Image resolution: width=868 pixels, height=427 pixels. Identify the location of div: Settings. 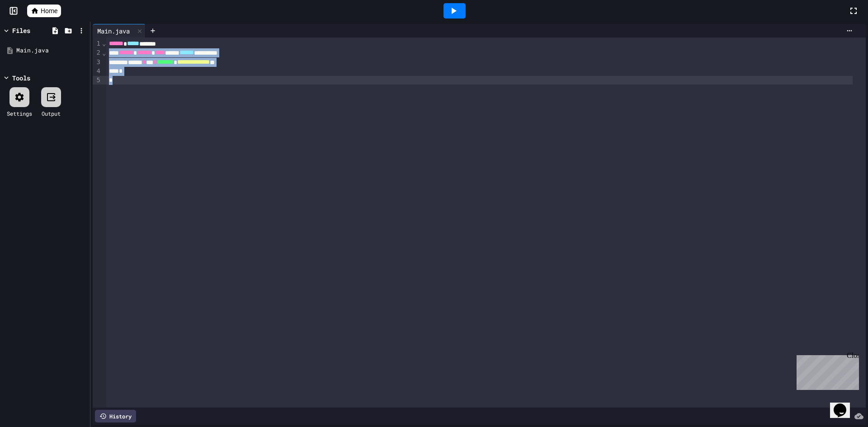
(20, 113).